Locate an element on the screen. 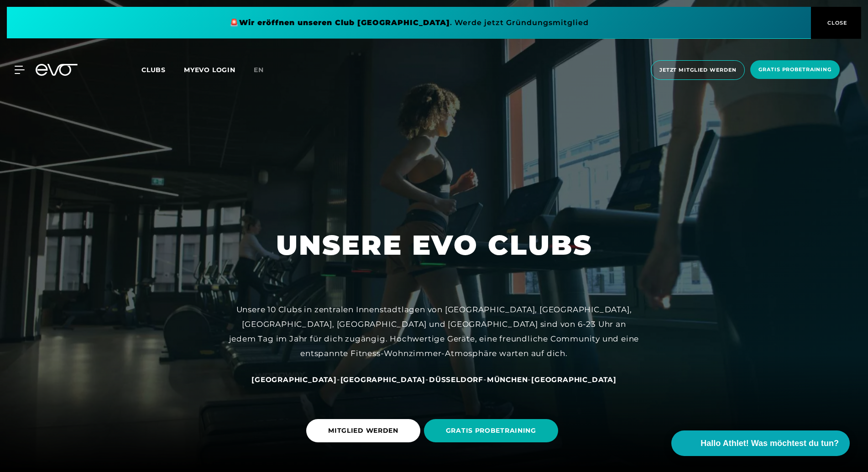 Image resolution: width=868 pixels, height=472 pixels. a: München is located at coordinates (507, 379).